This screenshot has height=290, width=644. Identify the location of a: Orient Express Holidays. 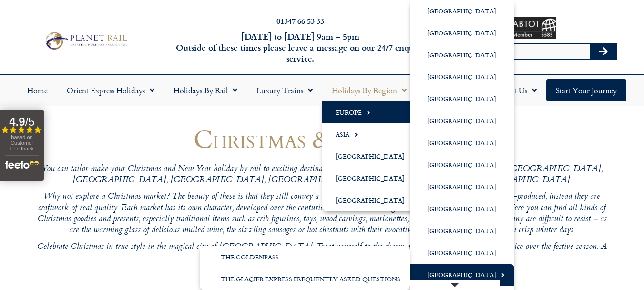
(110, 90).